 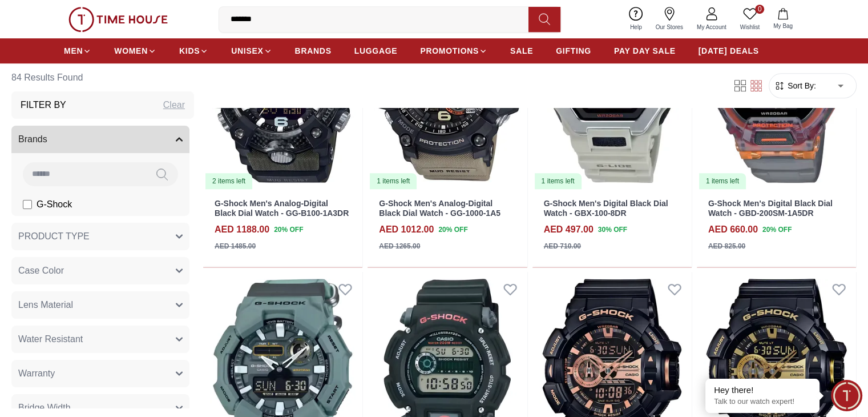 What do you see at coordinates (103, 78) in the screenshot?
I see `h6: 84 Results Found` at bounding box center [103, 78].